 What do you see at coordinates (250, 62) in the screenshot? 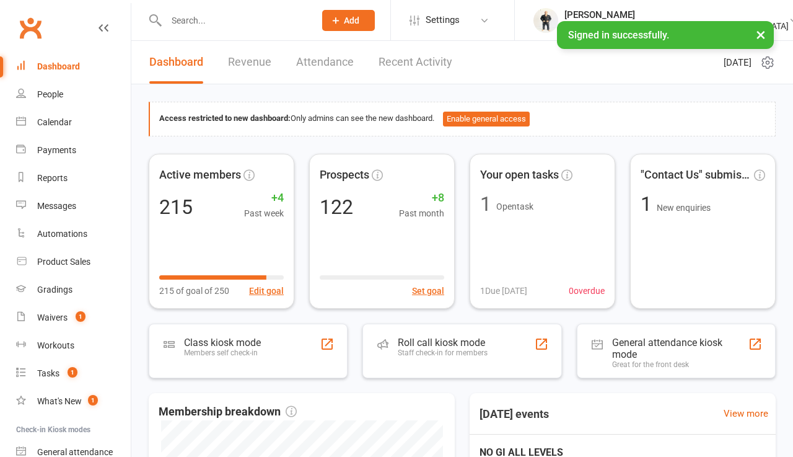
I see `a: Revenue` at bounding box center [250, 62].